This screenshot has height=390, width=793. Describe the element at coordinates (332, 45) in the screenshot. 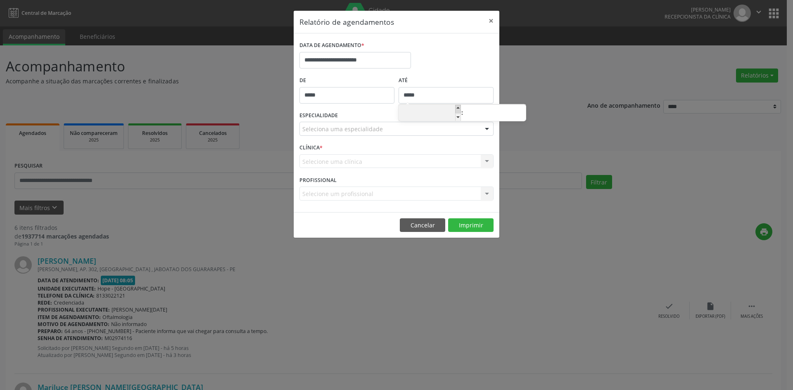

I see `label: DATA DE AGENDAMENTO` at that location.